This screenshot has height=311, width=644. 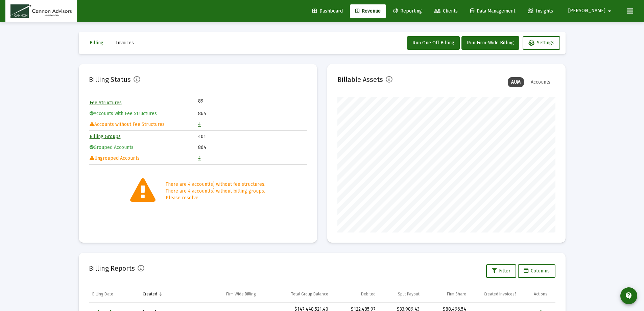 What do you see at coordinates (610, 11) in the screenshot?
I see `mat-icon: arrow_drop_down` at bounding box center [610, 11].